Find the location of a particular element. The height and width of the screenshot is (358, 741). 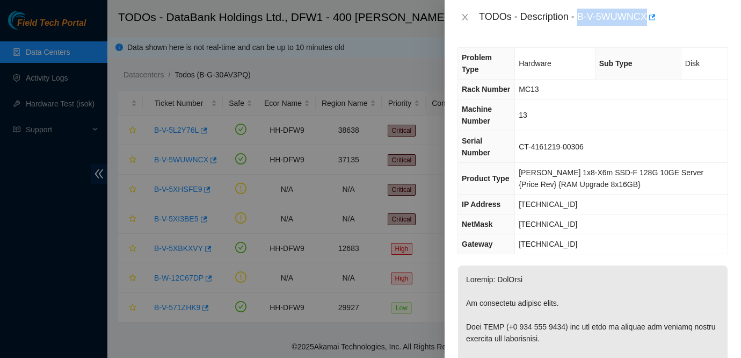

span: Hardware is located at coordinates (535, 63).